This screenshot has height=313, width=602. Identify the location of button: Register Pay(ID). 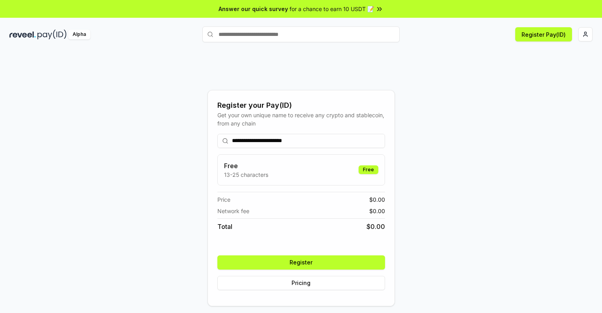
(544, 34).